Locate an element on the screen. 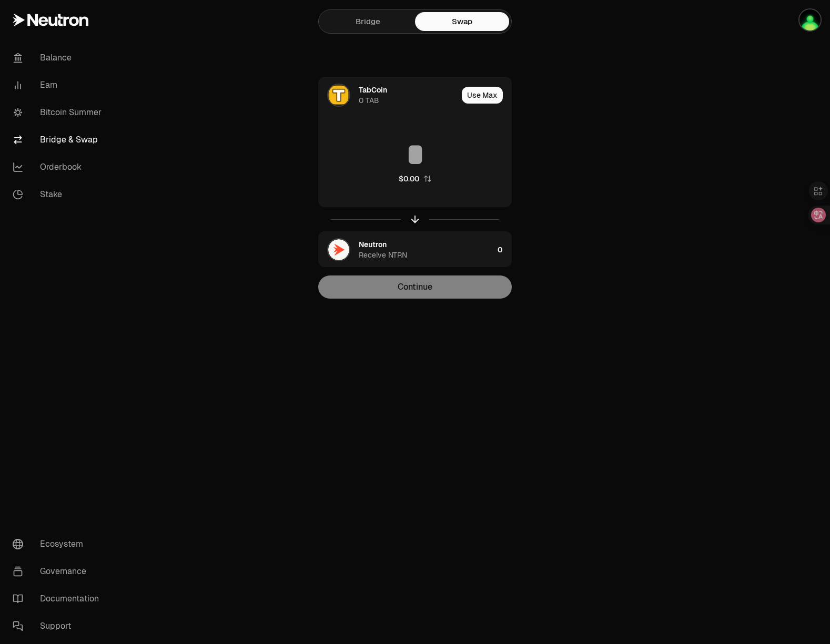  img: TAB Logo is located at coordinates (339, 95).